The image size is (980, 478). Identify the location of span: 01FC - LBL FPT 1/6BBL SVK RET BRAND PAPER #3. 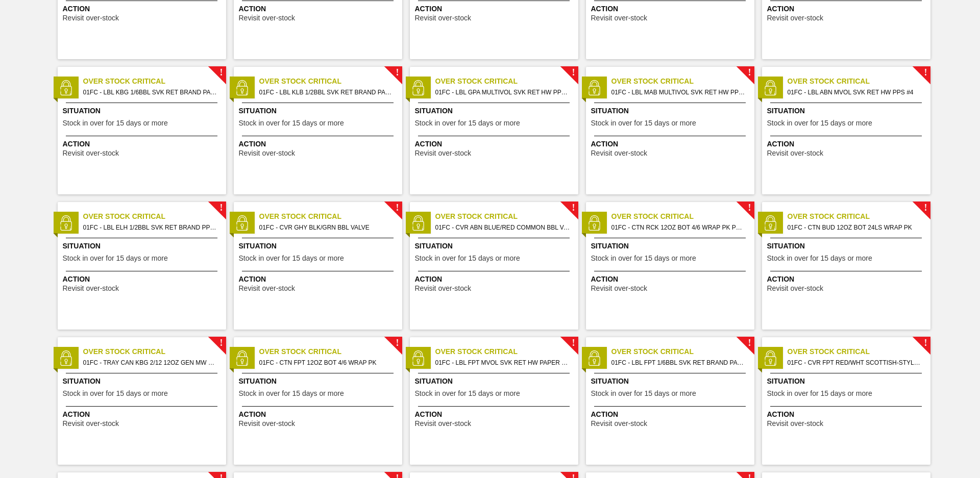
(678, 363).